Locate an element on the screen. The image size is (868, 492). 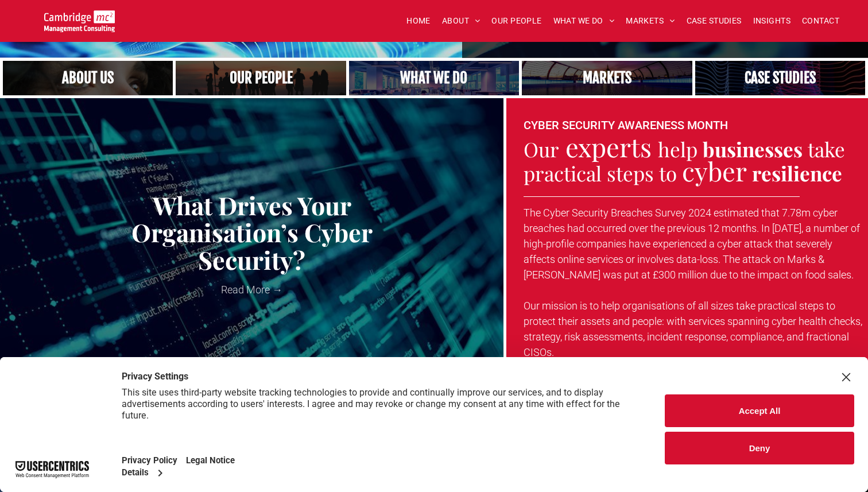
a: A crowd in silhouette at sunset, on a rise or lookout point is located at coordinates (261, 78).